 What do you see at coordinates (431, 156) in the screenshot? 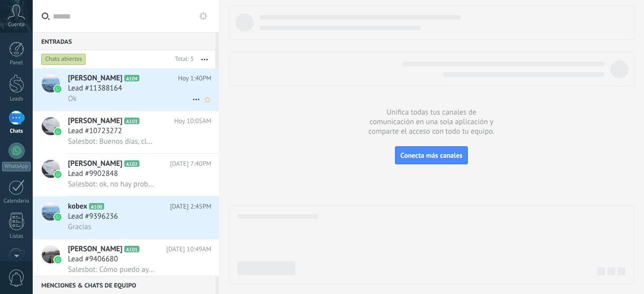
I see `span: Conecta más canales` at bounding box center [431, 156].